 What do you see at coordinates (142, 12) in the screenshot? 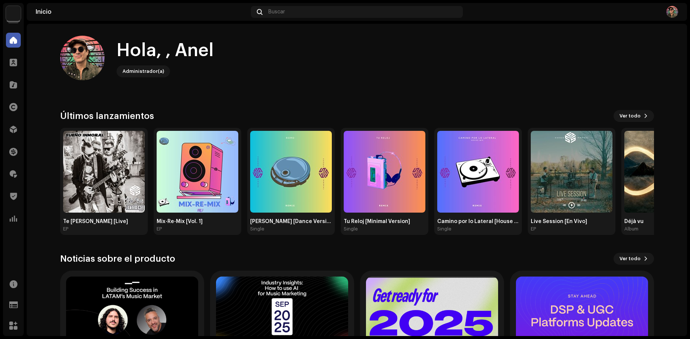
I see `div: Inicio` at bounding box center [142, 12].